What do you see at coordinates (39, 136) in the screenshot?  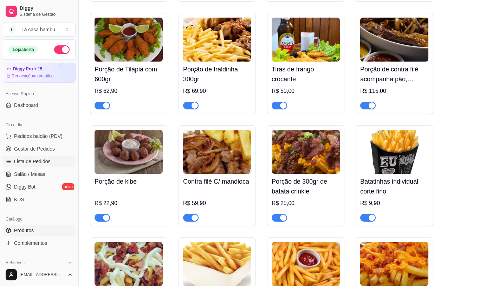 I see `button: Pedidos balcão (PDV)` at bounding box center [39, 136].